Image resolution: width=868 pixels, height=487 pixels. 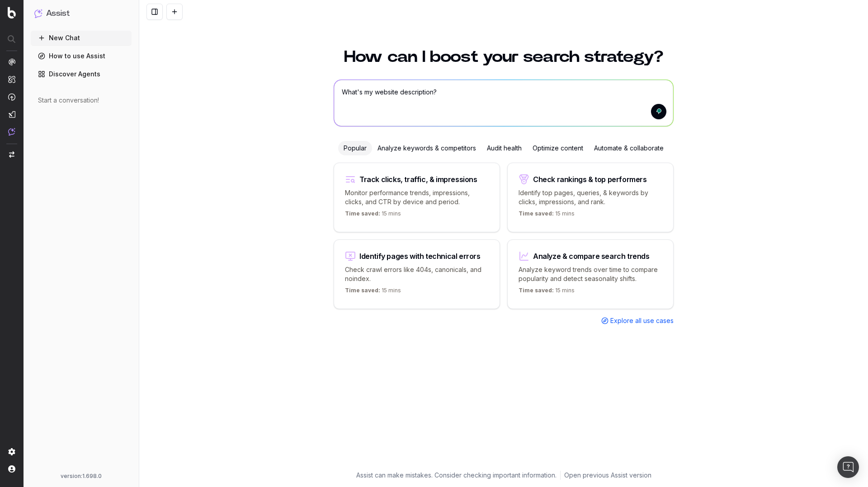 What do you see at coordinates (848, 468) in the screenshot?
I see `div: Open Intercom Messenger` at bounding box center [848, 468].